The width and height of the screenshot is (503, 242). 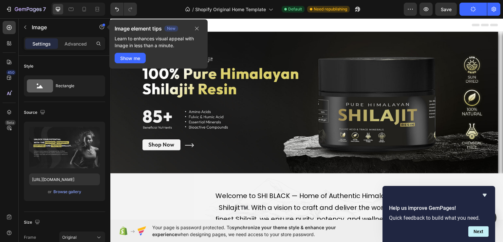 I want to click on button: 7, so click(x=26, y=9).